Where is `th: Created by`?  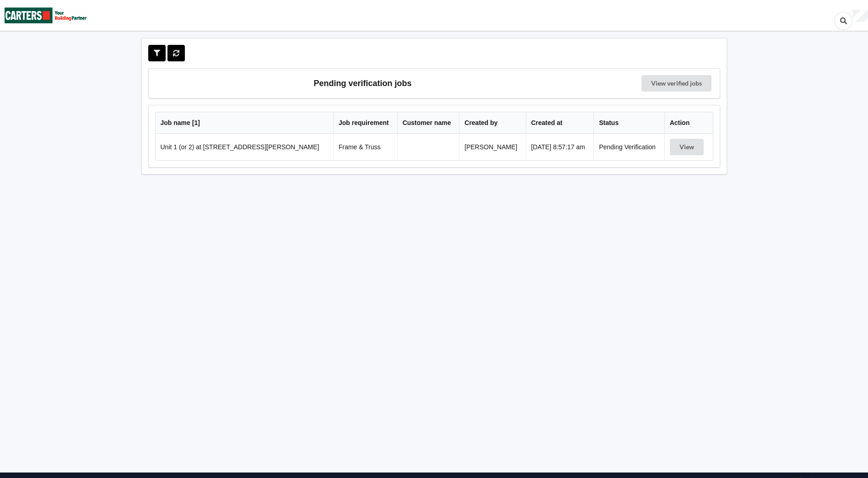
th: Created by is located at coordinates (492, 123).